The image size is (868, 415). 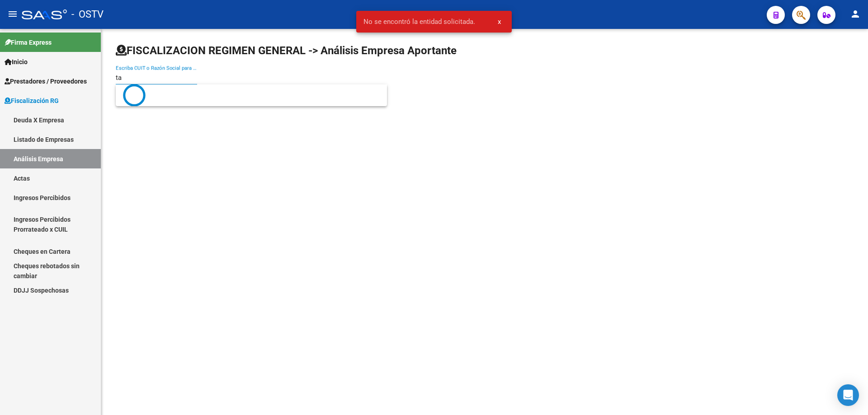 I want to click on span: Inicio, so click(x=16, y=62).